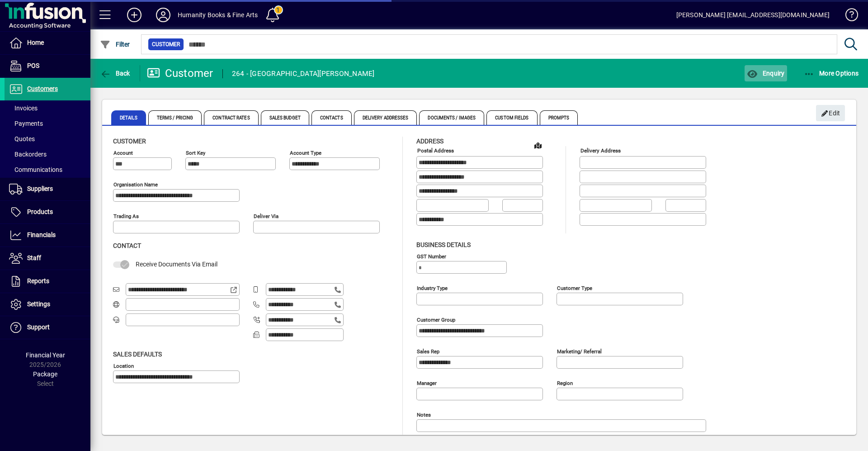 The width and height of the screenshot is (868, 451). I want to click on span: Receive Documents Via Email, so click(176, 264).